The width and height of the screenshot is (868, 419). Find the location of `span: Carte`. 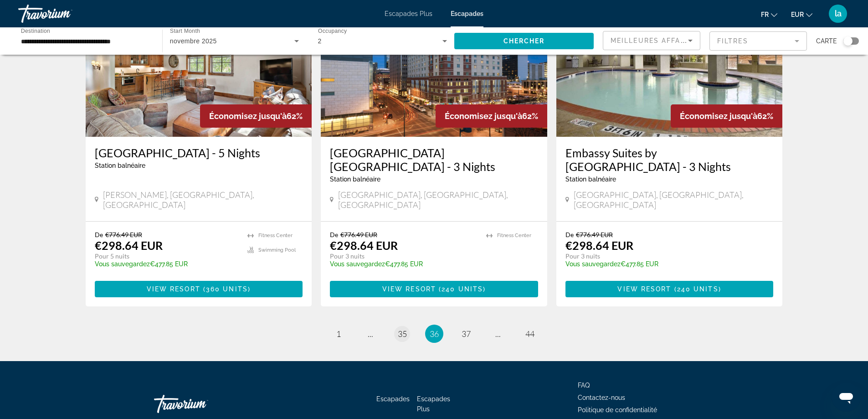

span: Carte is located at coordinates (826, 41).